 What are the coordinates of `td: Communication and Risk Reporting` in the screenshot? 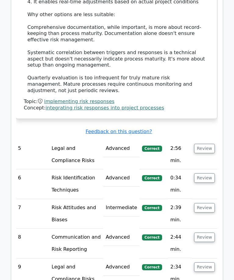 It's located at (76, 244).